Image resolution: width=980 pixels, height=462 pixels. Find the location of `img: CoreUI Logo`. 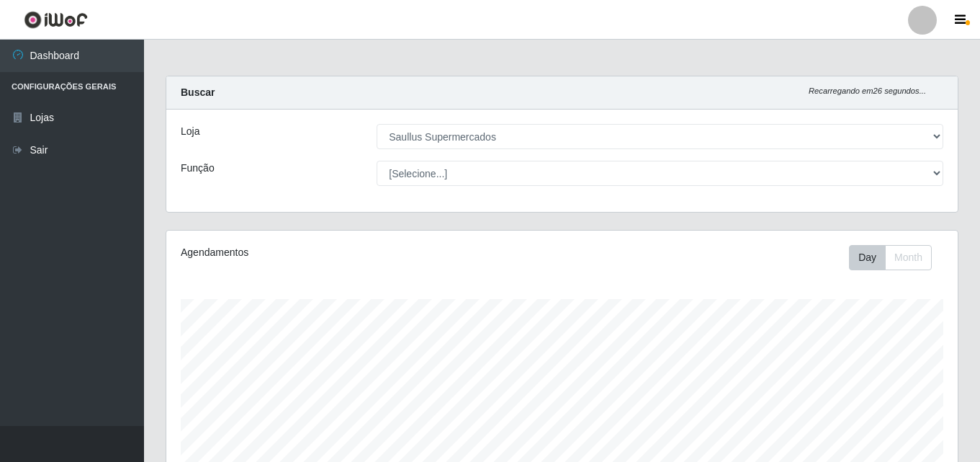

img: CoreUI Logo is located at coordinates (55, 20).